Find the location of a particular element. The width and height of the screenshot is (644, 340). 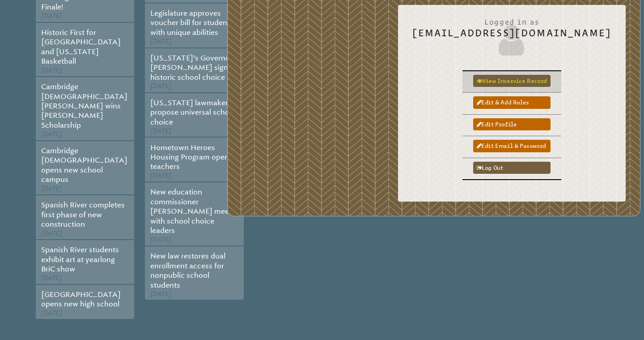

a: Spanish River completes first phase of new construction is located at coordinates (82, 215).